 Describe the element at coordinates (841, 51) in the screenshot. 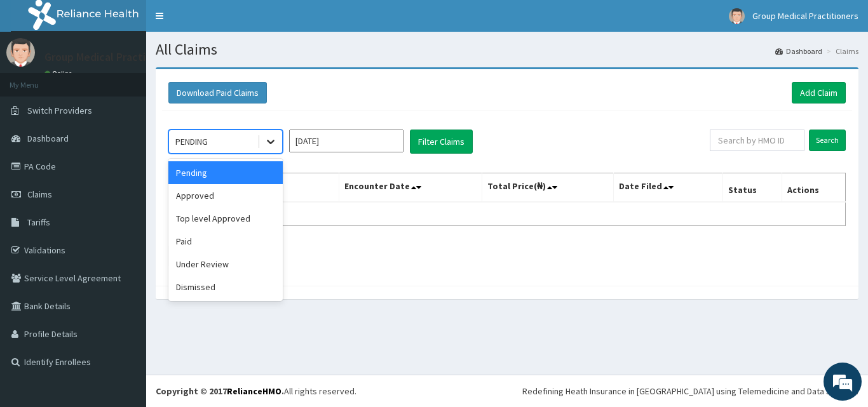

I see `li: Claims` at that location.